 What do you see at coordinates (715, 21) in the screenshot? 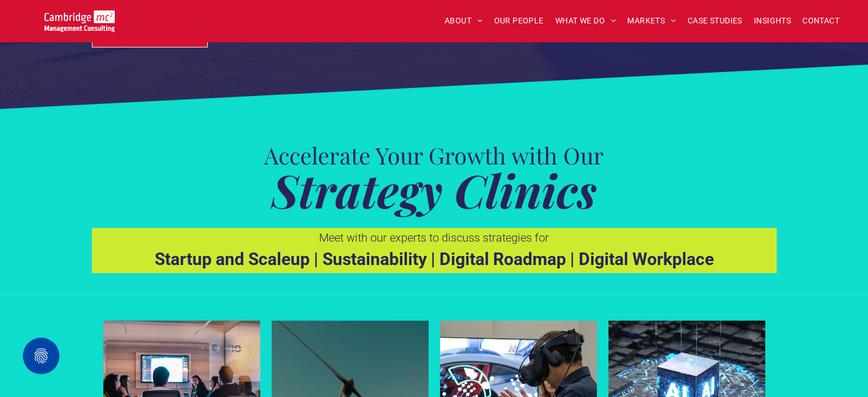
I see `a: CASE STUDIES` at bounding box center [715, 21].